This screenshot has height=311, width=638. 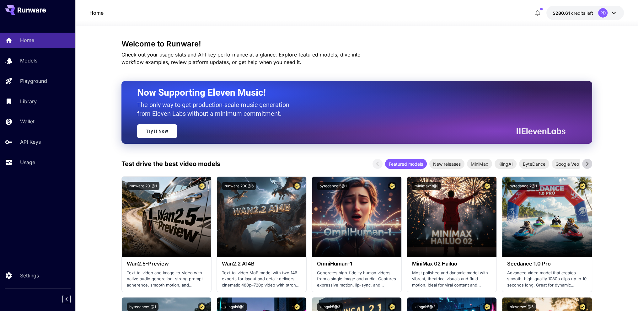 What do you see at coordinates (241, 58) in the screenshot?
I see `span: Check out your usage stats and API key performance at a glance. Explore featured models, dive int...` at bounding box center [241, 58].